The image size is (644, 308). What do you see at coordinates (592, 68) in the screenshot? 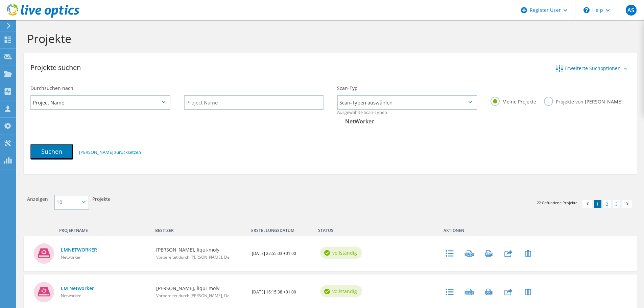
I see `div: Erweiterte Suchoptionen` at bounding box center [592, 68].